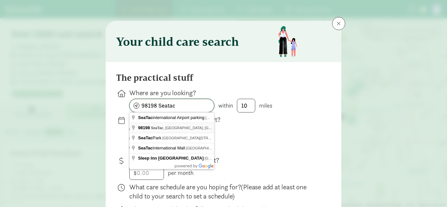  Describe the element at coordinates (177, 42) in the screenshot. I see `h3: Your child care search` at that location.